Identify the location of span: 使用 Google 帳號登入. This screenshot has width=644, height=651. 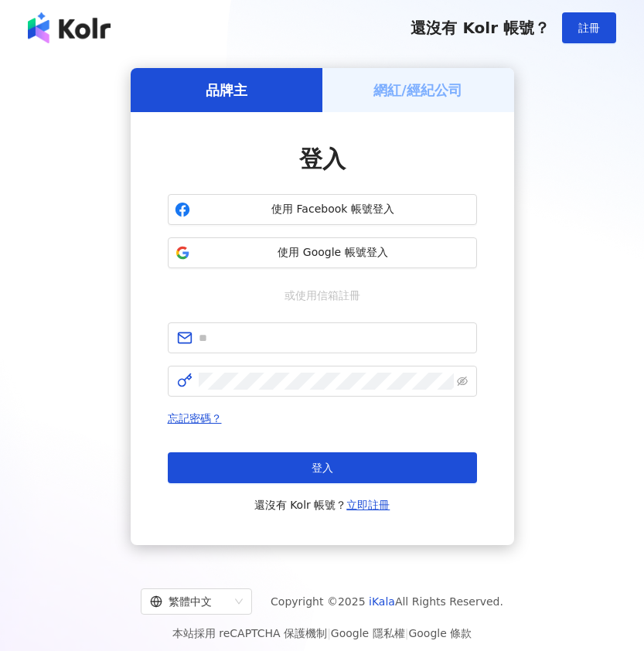
(333, 253).